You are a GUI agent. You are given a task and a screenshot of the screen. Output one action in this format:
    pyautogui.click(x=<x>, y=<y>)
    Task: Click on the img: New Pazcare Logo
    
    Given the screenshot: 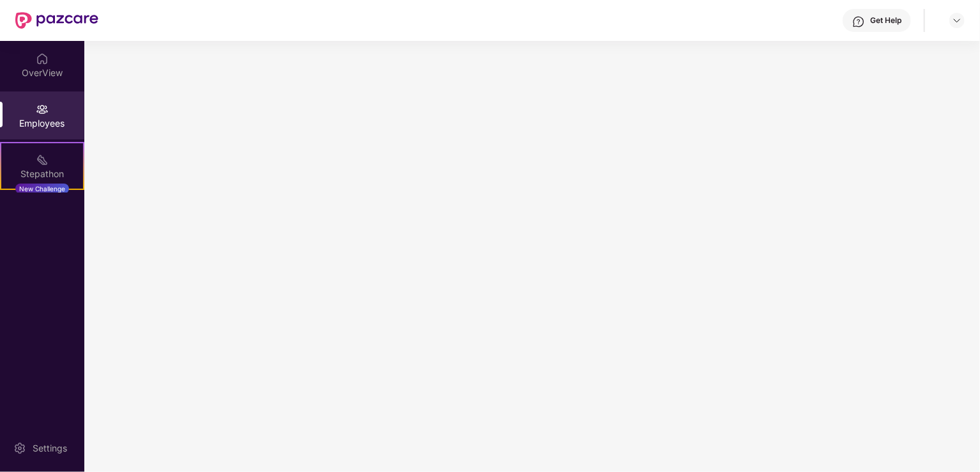 What is the action you would take?
    pyautogui.click(x=57, y=20)
    